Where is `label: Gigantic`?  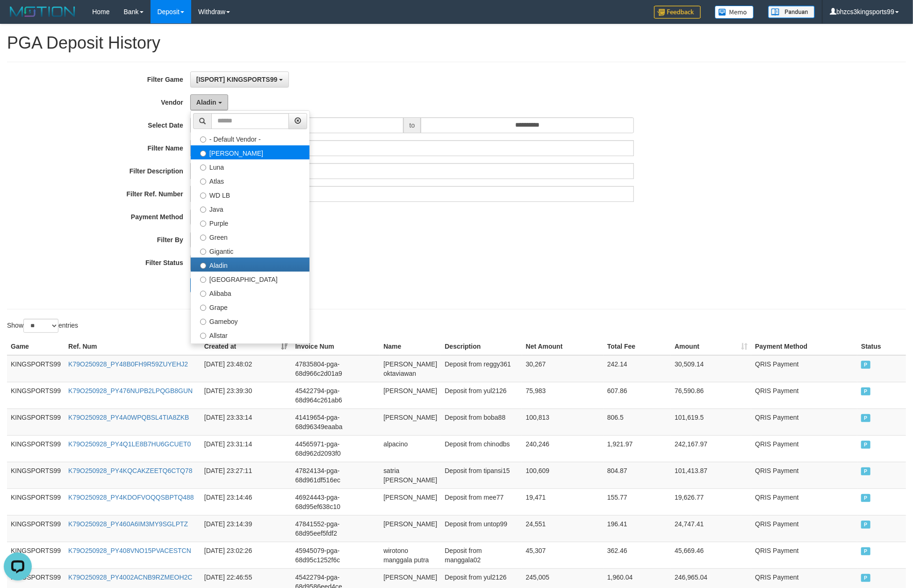
label: Gigantic is located at coordinates (250, 251).